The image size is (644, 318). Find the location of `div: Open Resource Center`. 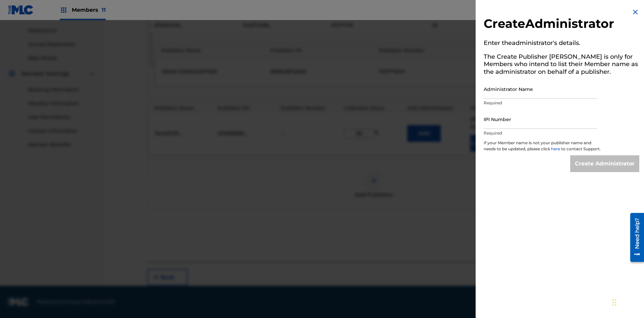

div: Open Resource Center is located at coordinates (12, 28).